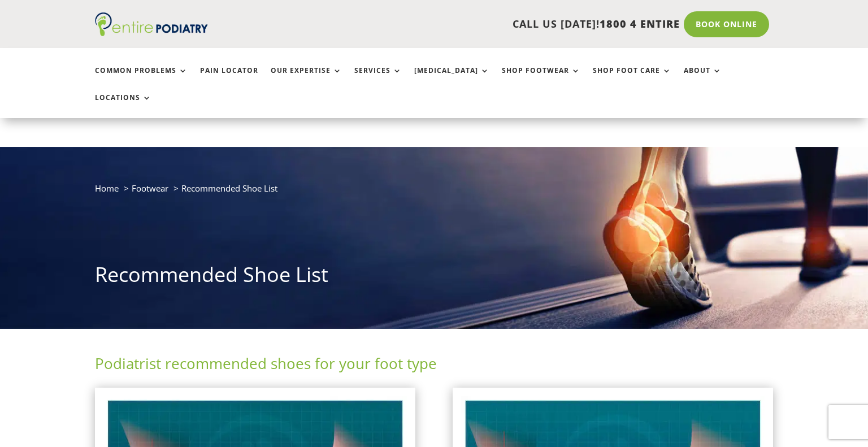 Image resolution: width=868 pixels, height=447 pixels. Describe the element at coordinates (541, 78) in the screenshot. I see `a: Shop Footwear` at that location.